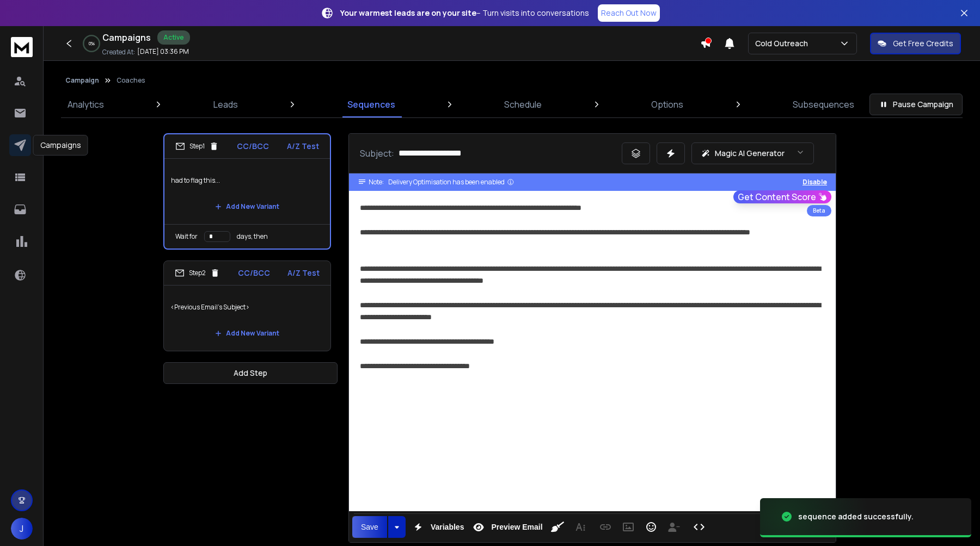 This screenshot has height=546, width=980. Describe the element at coordinates (856, 516) in the screenshot. I see `div: sequence added successfully.` at that location.